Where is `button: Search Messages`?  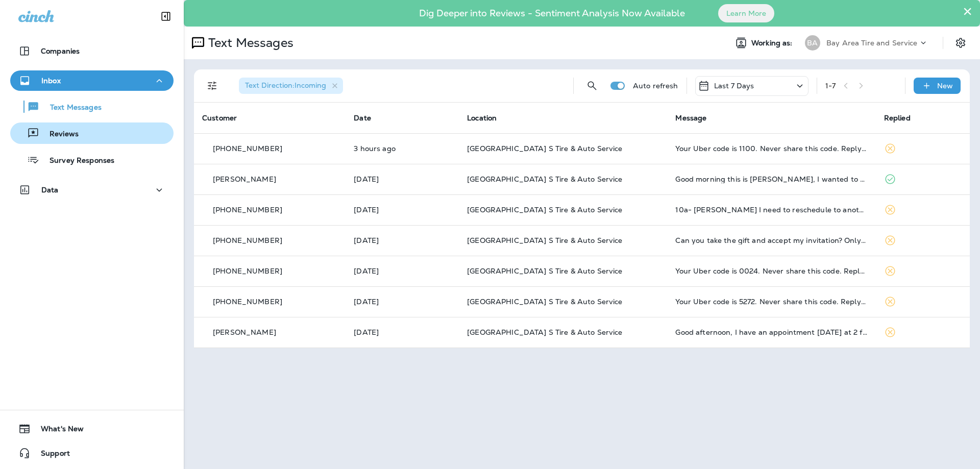
button: Search Messages is located at coordinates (592, 86).